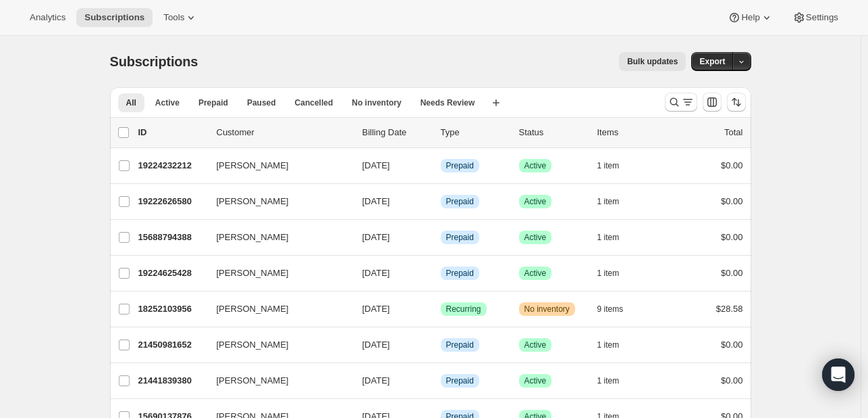 The width and height of the screenshot is (868, 418). What do you see at coordinates (448, 102) in the screenshot?
I see `span: Needs Review` at bounding box center [448, 102].